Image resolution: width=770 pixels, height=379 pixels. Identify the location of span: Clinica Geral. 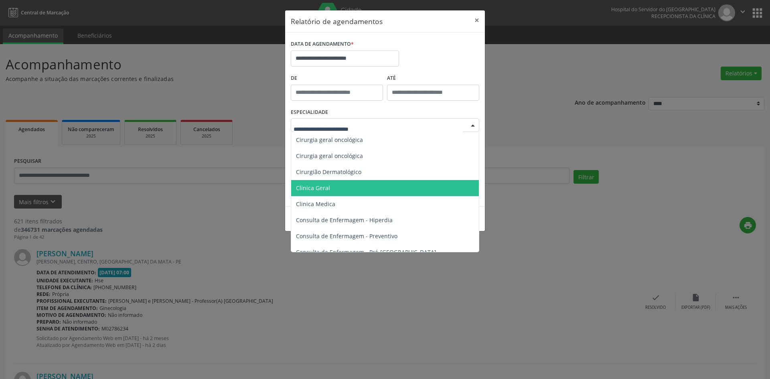
(313, 188).